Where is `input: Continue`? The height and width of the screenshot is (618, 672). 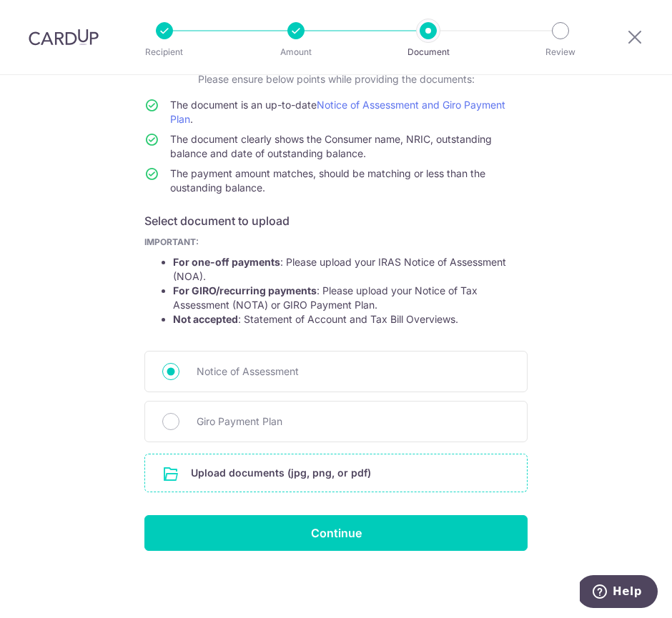
input: Continue is located at coordinates (336, 532).